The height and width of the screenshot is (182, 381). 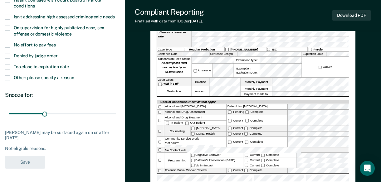 What do you see at coordinates (367, 169) in the screenshot?
I see `div: Open Intercom Messenger` at bounding box center [367, 169].